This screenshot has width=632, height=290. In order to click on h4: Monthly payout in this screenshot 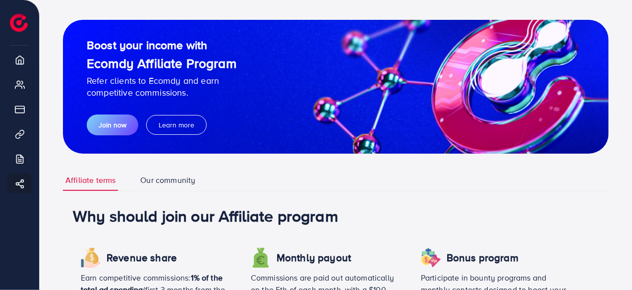, I will do `click(314, 258)`.